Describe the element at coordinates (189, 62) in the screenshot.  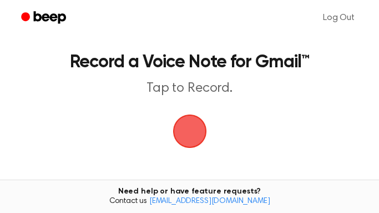
I see `h1: Record a Voice Note for Gmail™` at that location.